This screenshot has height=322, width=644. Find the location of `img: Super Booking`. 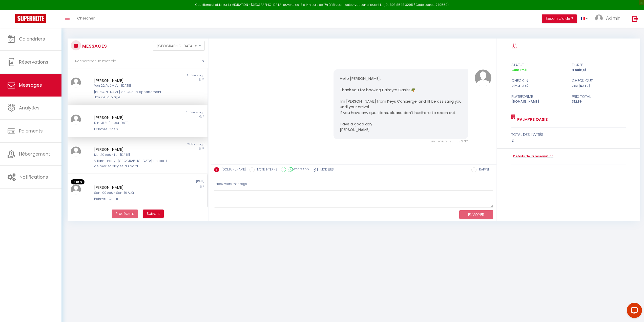

img: Super Booking is located at coordinates (30, 18).